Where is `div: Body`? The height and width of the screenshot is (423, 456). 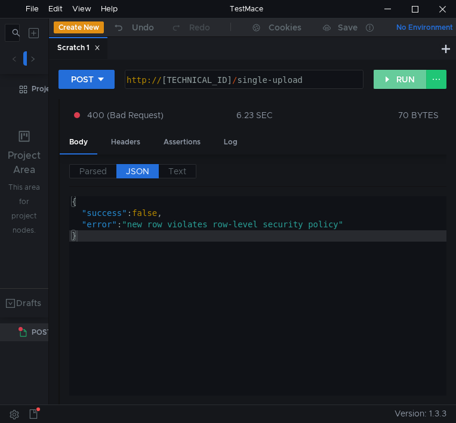 div: Body is located at coordinates (78, 143).